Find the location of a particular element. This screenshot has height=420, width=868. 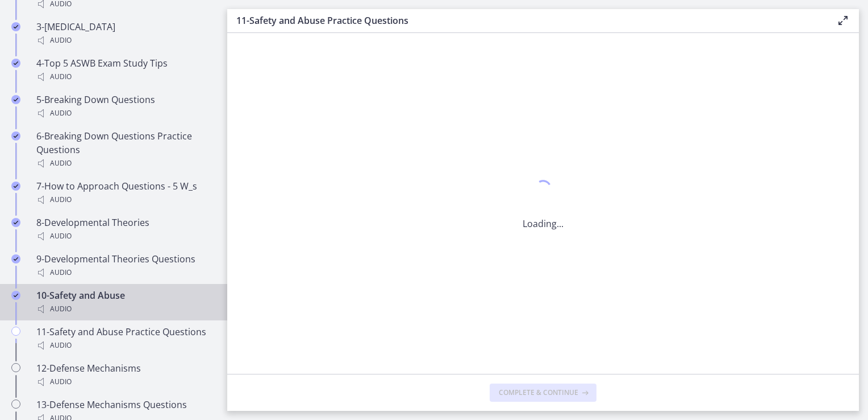

div: 11-Safety and Abuse Practice Questions is located at coordinates (125, 339).